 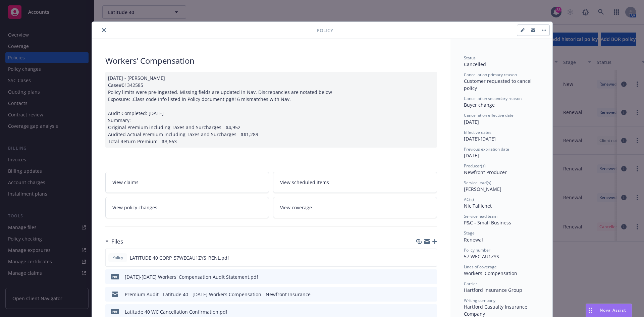 I want to click on span: 57 WEC AU1ZYS, so click(x=481, y=256).